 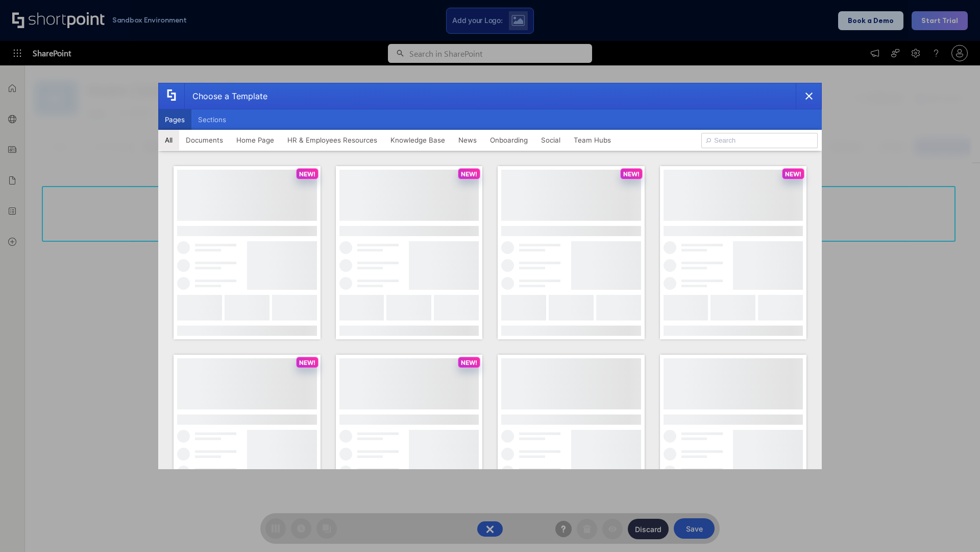 What do you see at coordinates (226, 96) in the screenshot?
I see `div: Choose a Template` at bounding box center [226, 96].